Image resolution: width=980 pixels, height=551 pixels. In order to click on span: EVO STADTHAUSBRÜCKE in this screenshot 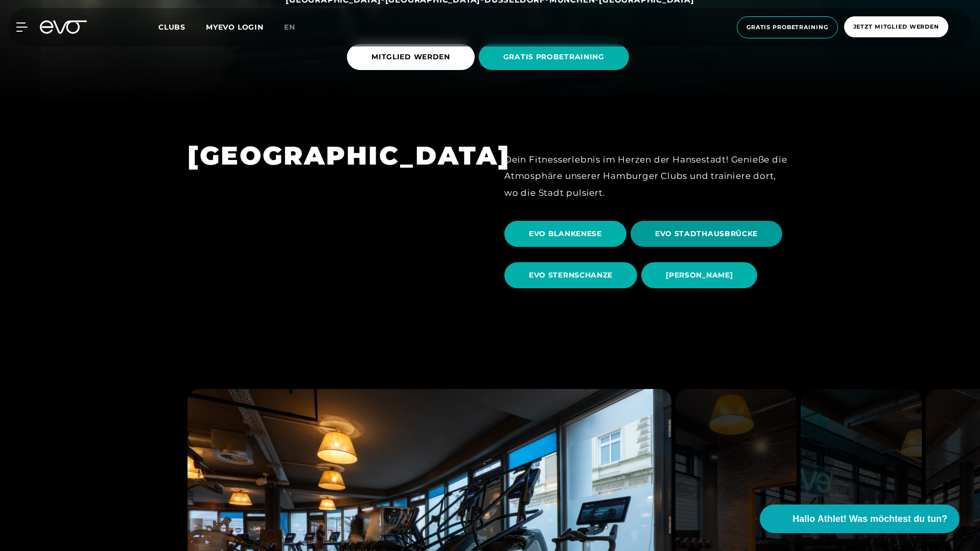, I will do `click(706, 234)`.